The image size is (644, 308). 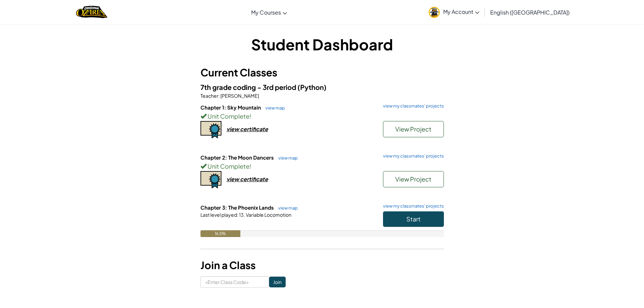 What do you see at coordinates (322, 44) in the screenshot?
I see `h1: Student Dashboard` at bounding box center [322, 44].